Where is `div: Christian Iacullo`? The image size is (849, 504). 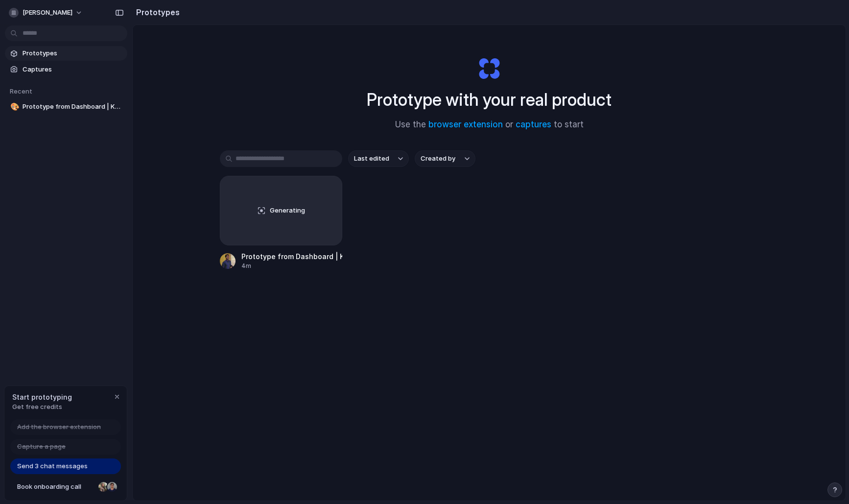 div: Christian Iacullo is located at coordinates (112, 487).